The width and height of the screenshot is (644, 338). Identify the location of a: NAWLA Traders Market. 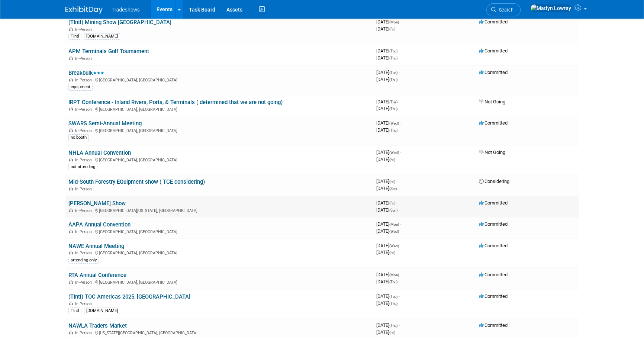
(97, 326).